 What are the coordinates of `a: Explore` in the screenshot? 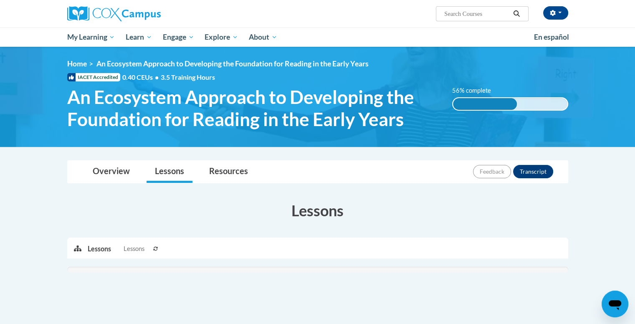 It's located at (221, 37).